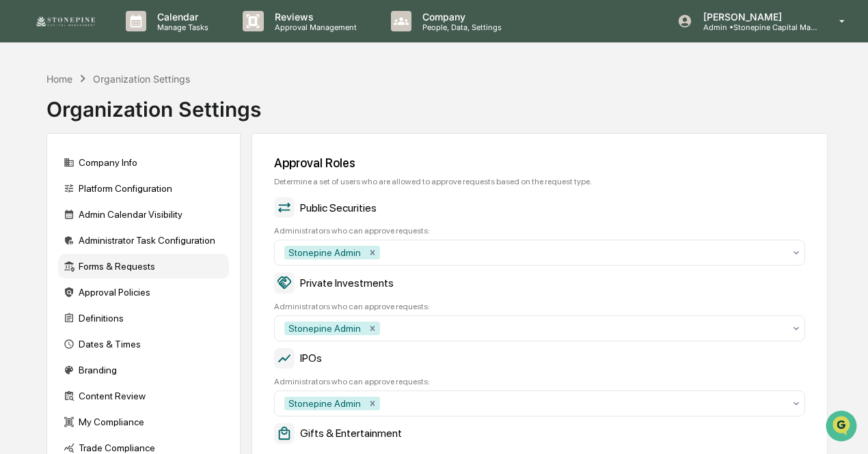  What do you see at coordinates (41, 128) in the screenshot?
I see `img: 8933085812038_c878075ebb4cc5468115_72.jpg` at bounding box center [41, 128].